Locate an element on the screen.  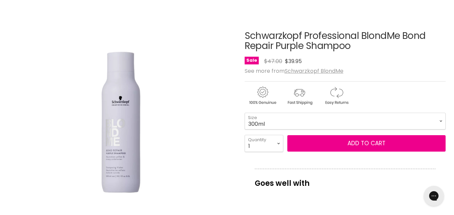
u: Schwarzkopf BlondMe is located at coordinates (314, 71).